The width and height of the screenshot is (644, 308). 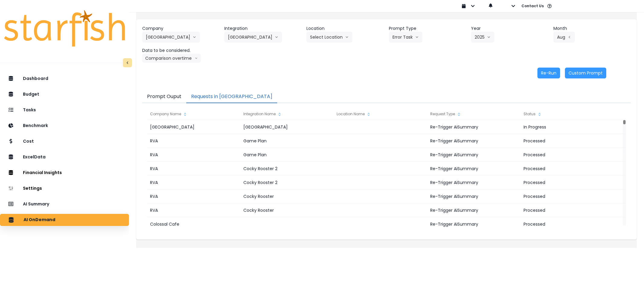 I want to click on p: Cost, so click(x=28, y=141).